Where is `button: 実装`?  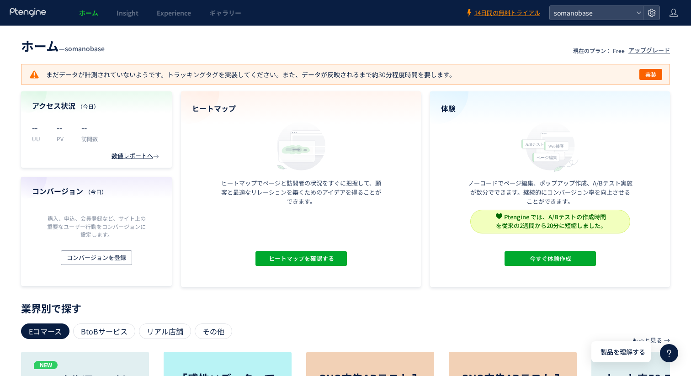 button: 実装 is located at coordinates (651, 74).